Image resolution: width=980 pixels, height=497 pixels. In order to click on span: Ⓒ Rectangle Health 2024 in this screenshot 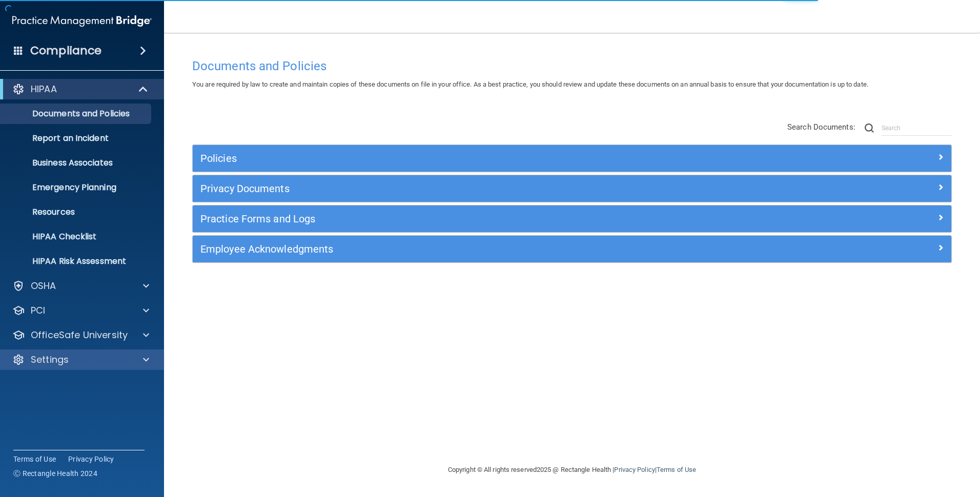, I will do `click(55, 474)`.